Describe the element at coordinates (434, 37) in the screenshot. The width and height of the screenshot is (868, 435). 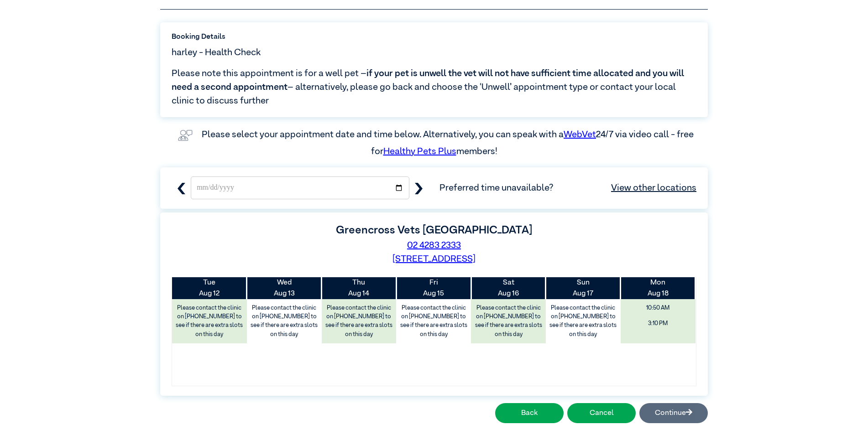
I see `label: Booking Details` at that location.